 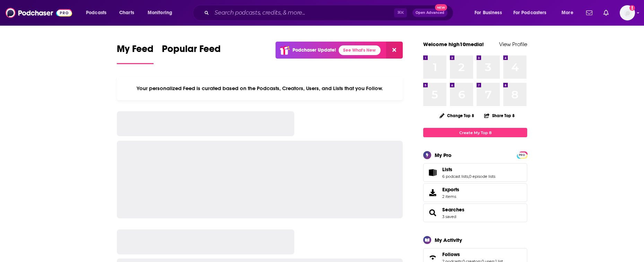 I want to click on a: Podchaser - Follow, Share and Rate Podcasts, so click(x=38, y=12).